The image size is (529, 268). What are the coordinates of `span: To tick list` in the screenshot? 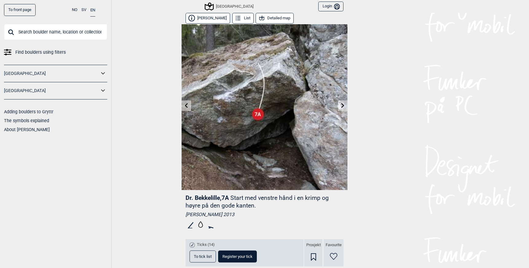 It's located at (203, 256).